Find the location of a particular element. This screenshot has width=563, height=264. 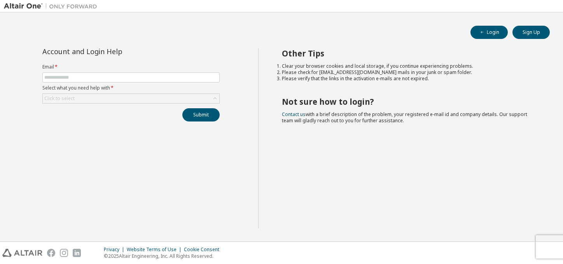

button: Sign Up is located at coordinates (531, 32).